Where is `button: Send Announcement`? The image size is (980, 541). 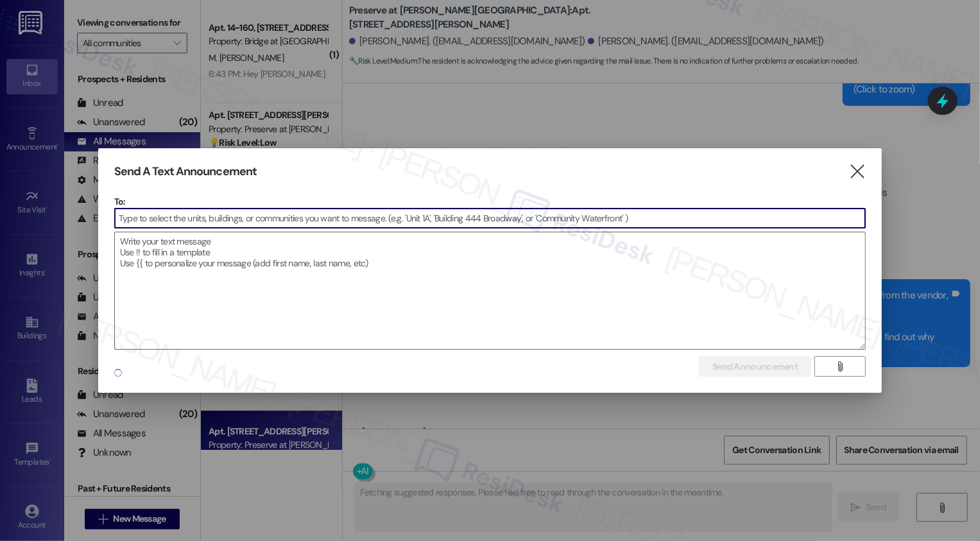 button: Send Announcement is located at coordinates (755, 367).